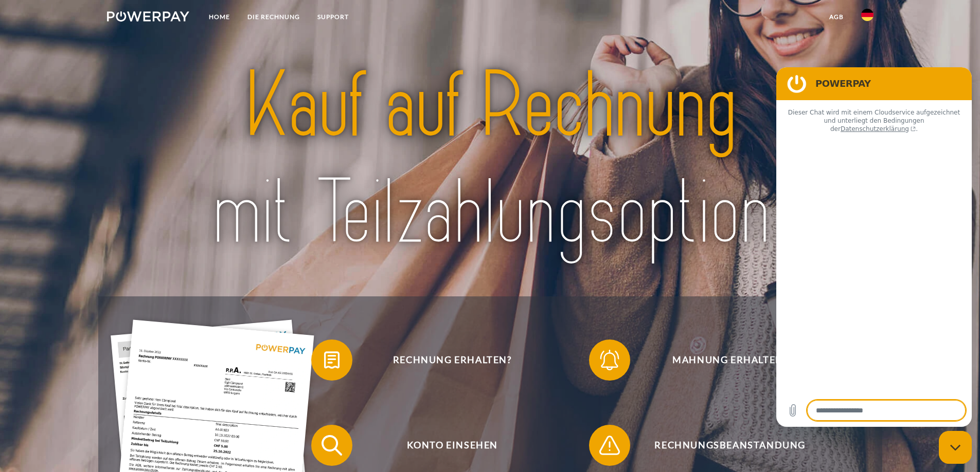 This screenshot has width=980, height=472. I want to click on svg: (wird in einer neuen Registerkarte geöffnet), so click(135, 61).